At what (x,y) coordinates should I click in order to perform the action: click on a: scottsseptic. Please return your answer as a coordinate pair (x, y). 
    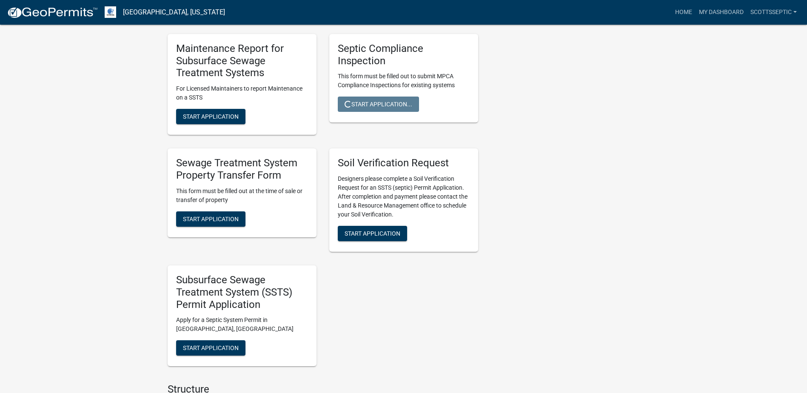
    Looking at the image, I should click on (774, 12).